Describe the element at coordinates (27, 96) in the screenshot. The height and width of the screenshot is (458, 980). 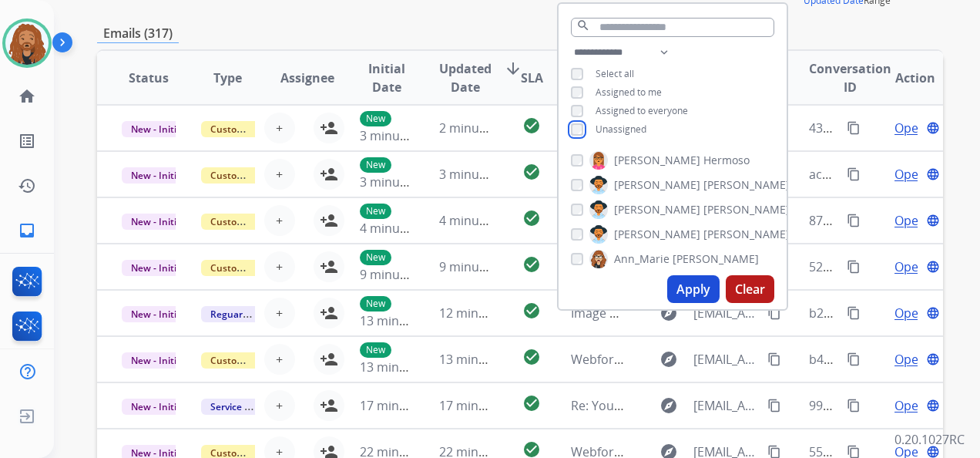
I see `mat-icon: home` at that location.